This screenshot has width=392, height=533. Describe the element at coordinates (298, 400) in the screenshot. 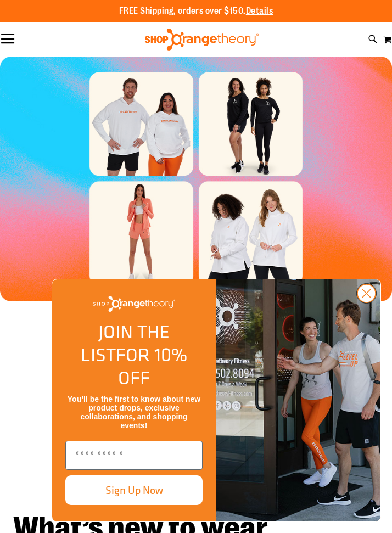

I see `img: Shop Orangtheory` at that location.